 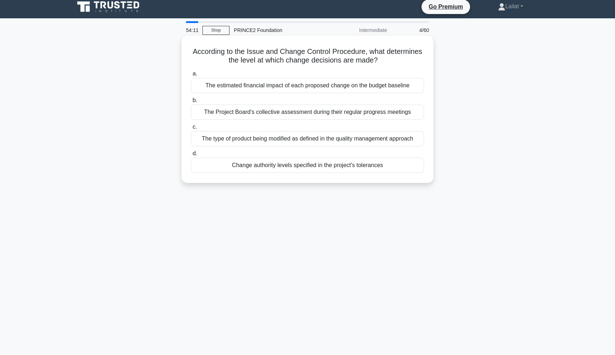 I want to click on div: Intermediate, so click(x=360, y=30).